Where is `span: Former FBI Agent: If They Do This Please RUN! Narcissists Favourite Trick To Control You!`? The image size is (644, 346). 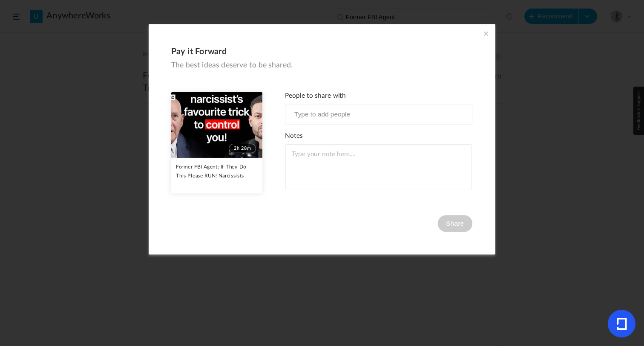 span: Former FBI Agent: If They Do This Please RUN! Narcissists Favourite Trick To Control You! is located at coordinates (212, 176).